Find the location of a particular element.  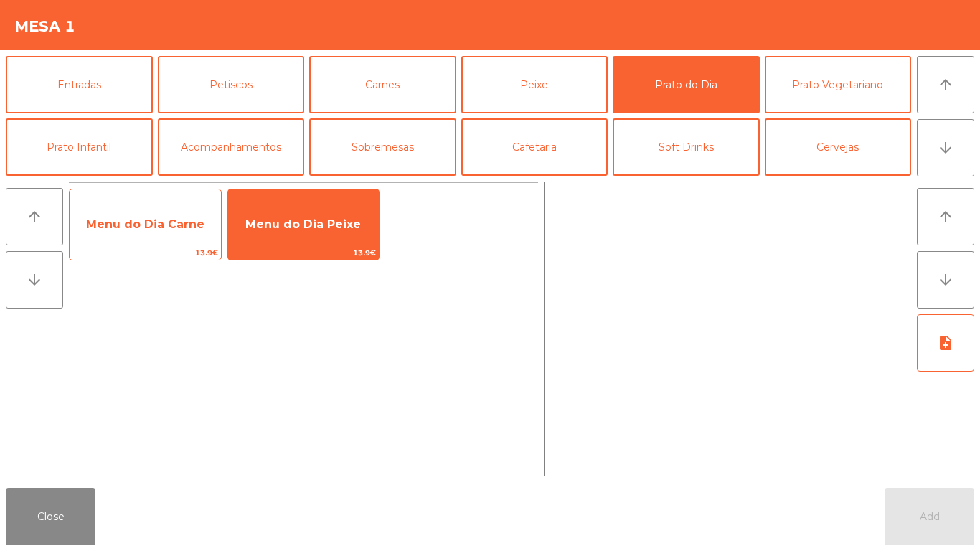

button: note_add is located at coordinates (945, 343).